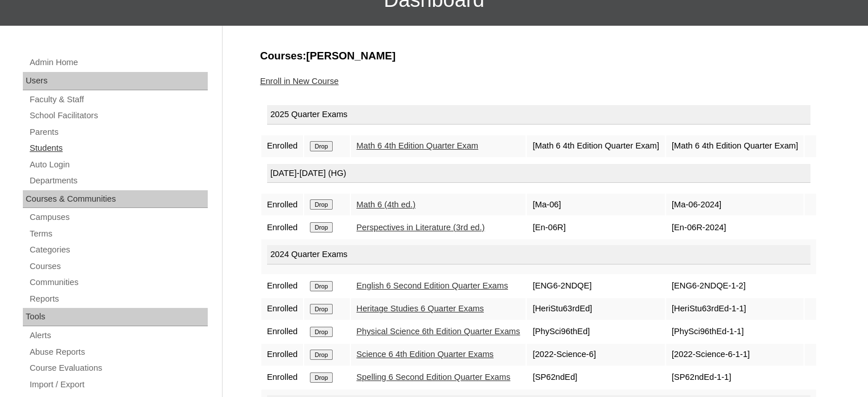 The height and width of the screenshot is (397, 868). What do you see at coordinates (438, 331) in the screenshot?
I see `a: Physical Science 6th Edition Quarter Exams` at bounding box center [438, 331].